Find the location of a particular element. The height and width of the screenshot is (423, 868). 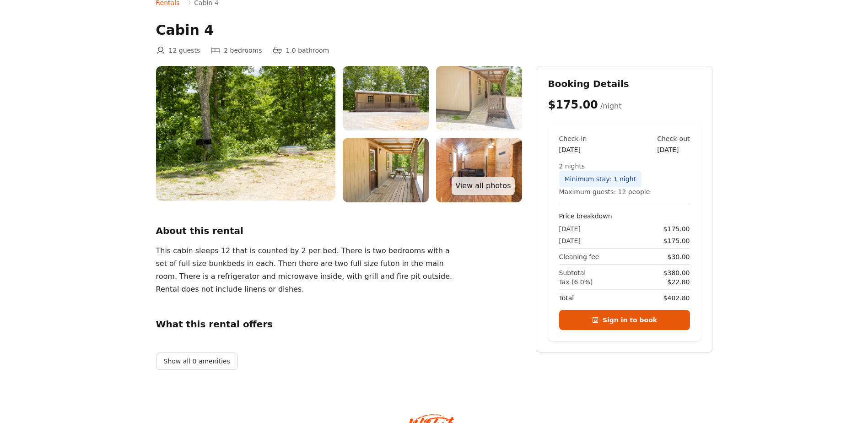

div: Maximum guests: 12 people is located at coordinates (625, 192).